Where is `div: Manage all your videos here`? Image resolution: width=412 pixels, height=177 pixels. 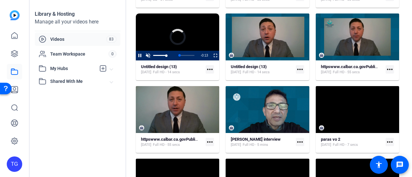
div: Manage all your videos here is located at coordinates (78, 22).